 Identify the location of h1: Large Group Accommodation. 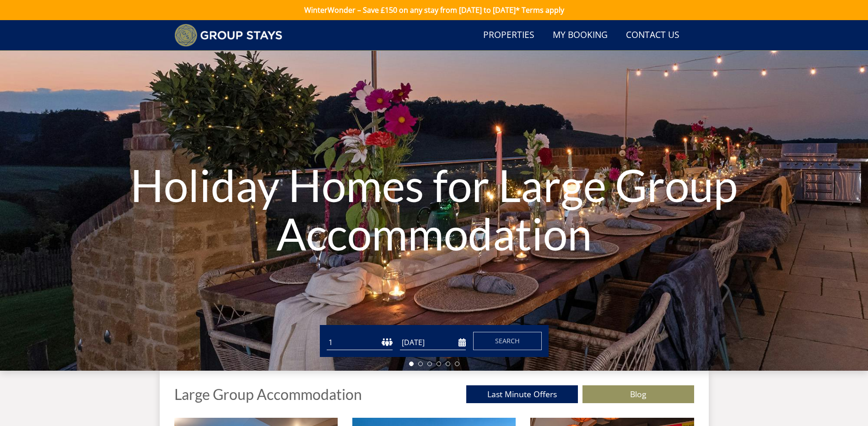
(268, 394).